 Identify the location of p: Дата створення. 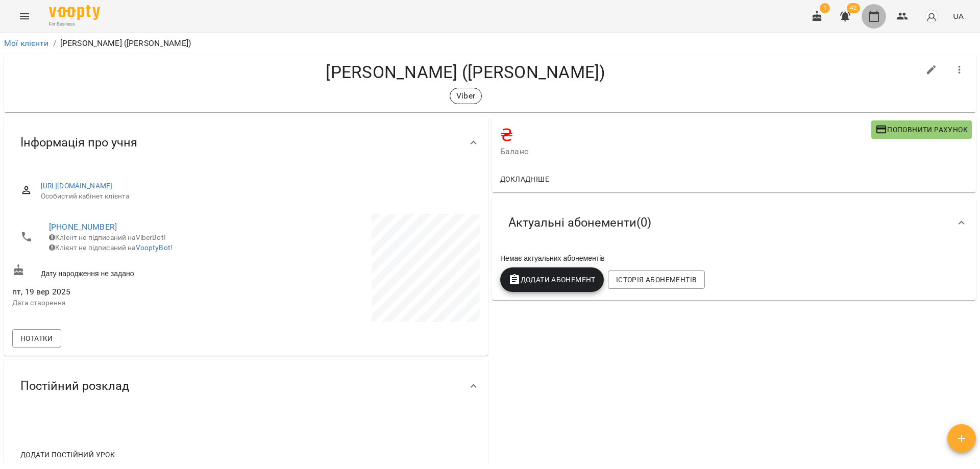
(128, 303).